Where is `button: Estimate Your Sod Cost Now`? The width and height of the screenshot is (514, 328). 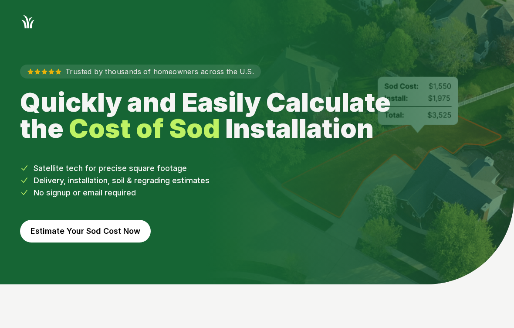 button: Estimate Your Sod Cost Now is located at coordinates (85, 231).